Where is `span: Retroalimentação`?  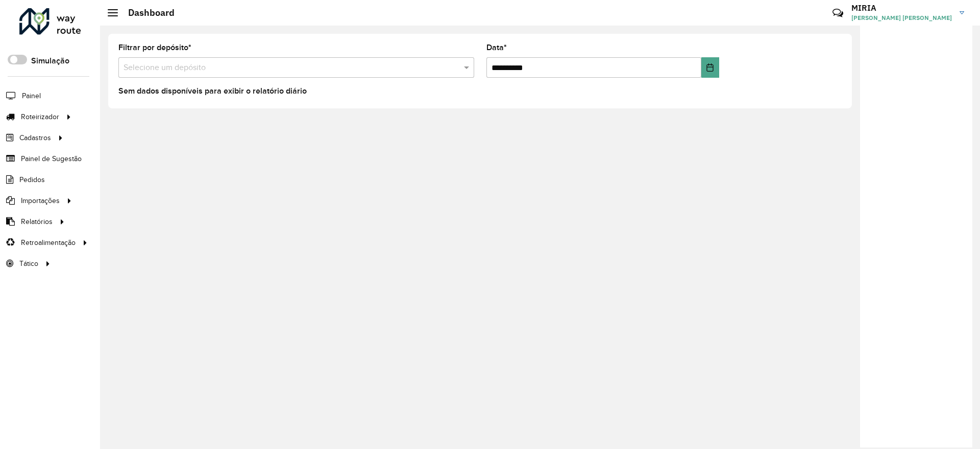
span: Retroalimentação is located at coordinates (48, 242).